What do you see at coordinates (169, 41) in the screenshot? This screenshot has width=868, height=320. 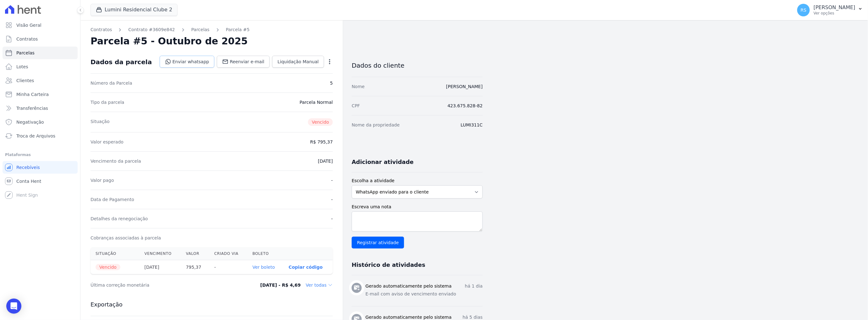 I see `h2: Parcela #5 - Outubro de 2025` at bounding box center [169, 41].